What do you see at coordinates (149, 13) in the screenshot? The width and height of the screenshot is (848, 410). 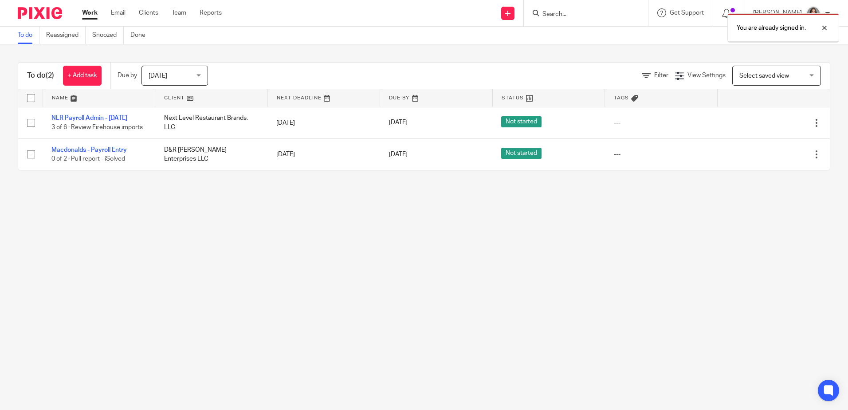 I see `a: Clients` at bounding box center [149, 13].